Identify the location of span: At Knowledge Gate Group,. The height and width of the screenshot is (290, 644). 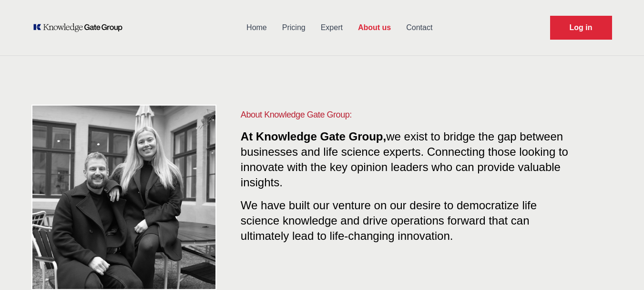
(313, 136).